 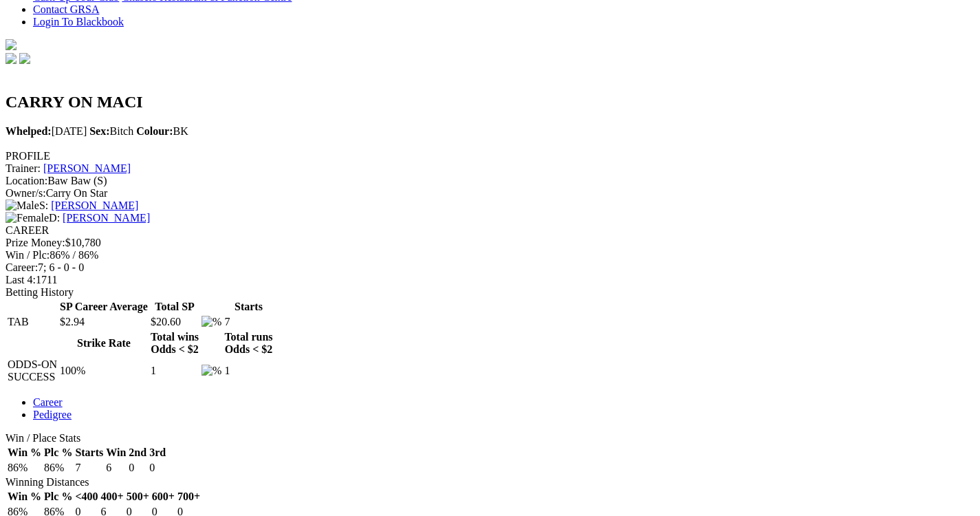 I want to click on div: 1711, so click(x=490, y=281).